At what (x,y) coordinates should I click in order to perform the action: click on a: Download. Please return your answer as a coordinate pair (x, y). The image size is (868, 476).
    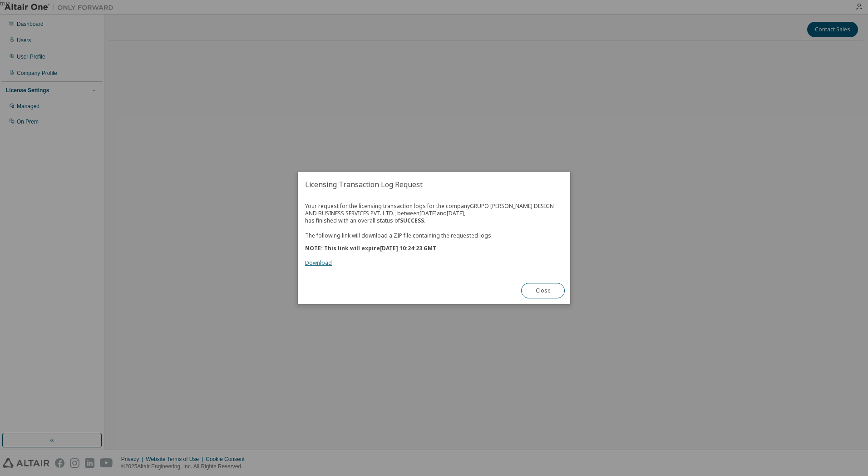
    Looking at the image, I should click on (318, 263).